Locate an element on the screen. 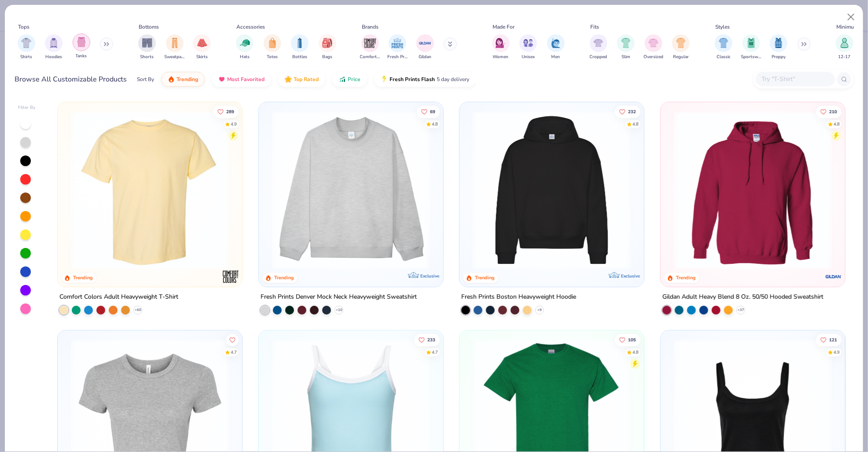 This screenshot has width=868, height=452. img: a90f7c54-8796-4cb2-9d6e-4e9644cfe0fe is located at coordinates (517, 190).